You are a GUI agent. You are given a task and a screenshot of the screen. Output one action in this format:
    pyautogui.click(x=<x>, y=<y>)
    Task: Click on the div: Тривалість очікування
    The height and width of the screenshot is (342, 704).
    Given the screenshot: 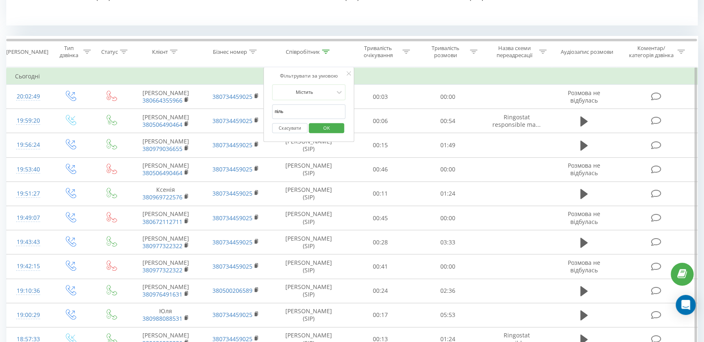 What is the action you would take?
    pyautogui.click(x=378, y=52)
    